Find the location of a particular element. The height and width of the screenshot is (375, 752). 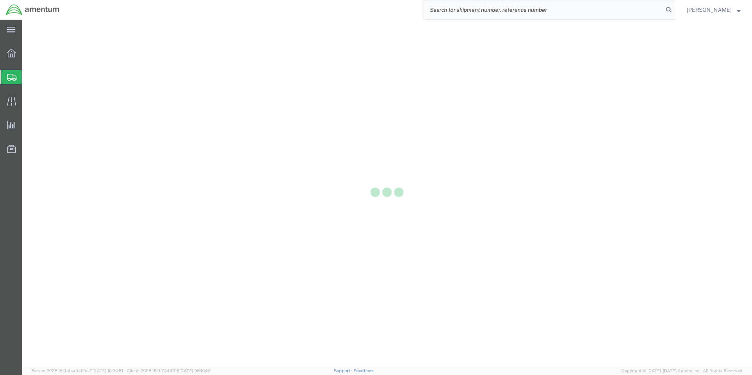

img: logo is located at coordinates (33, 10).